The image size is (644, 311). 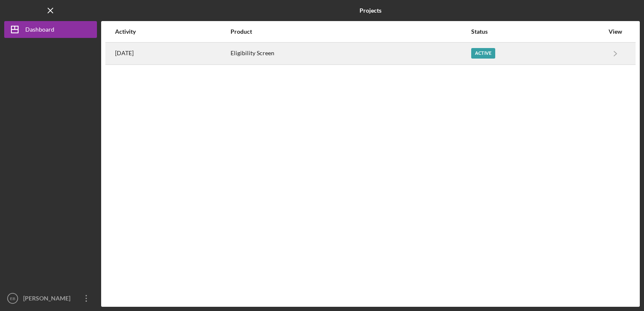 I want to click on div: View, so click(x=615, y=31).